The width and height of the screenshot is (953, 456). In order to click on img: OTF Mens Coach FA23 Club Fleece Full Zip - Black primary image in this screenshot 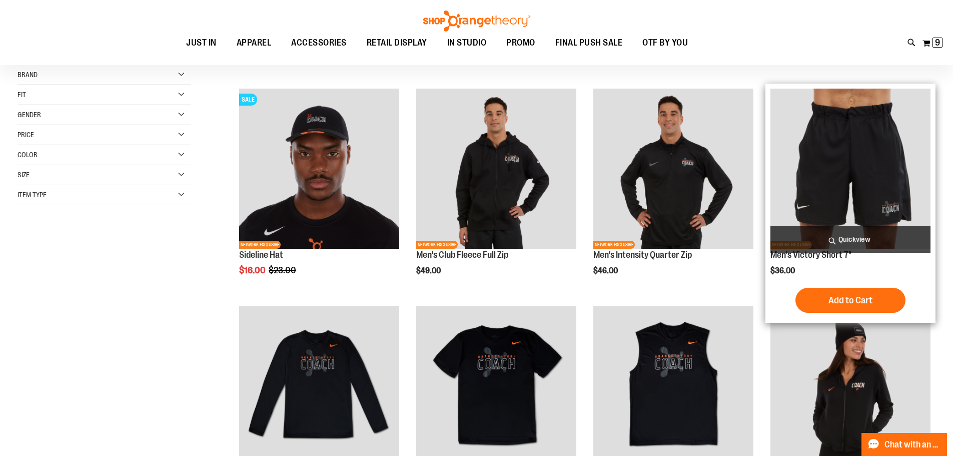, I will do `click(496, 169)`.